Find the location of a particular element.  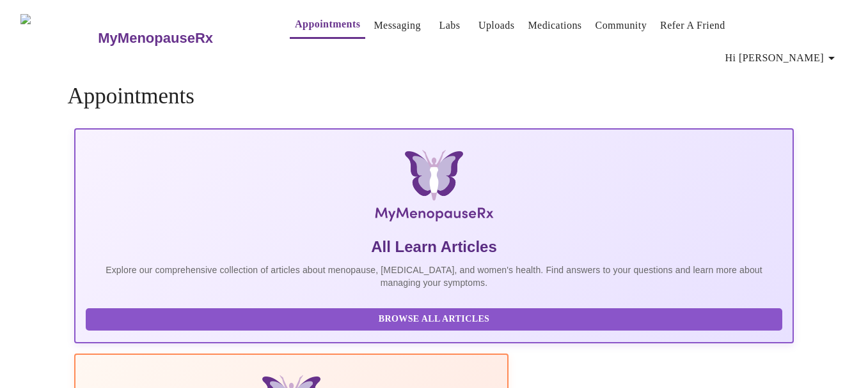

a: Medications is located at coordinates (554, 25).